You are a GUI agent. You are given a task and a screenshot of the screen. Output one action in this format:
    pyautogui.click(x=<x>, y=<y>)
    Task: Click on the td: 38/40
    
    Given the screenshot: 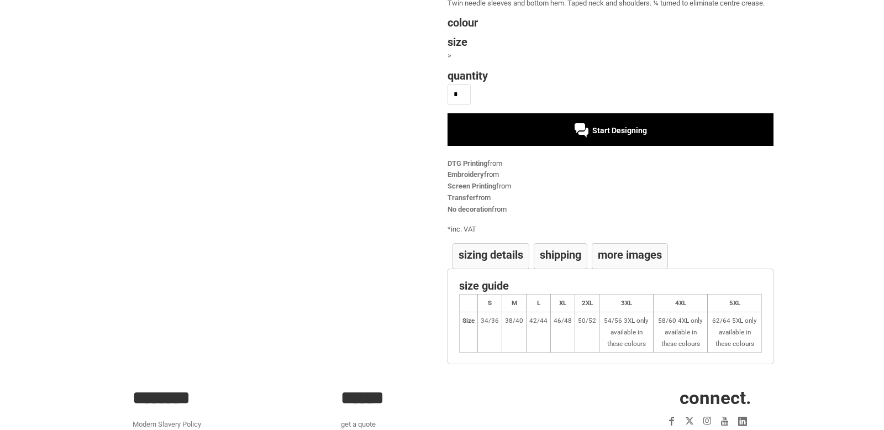 What is the action you would take?
    pyautogui.click(x=514, y=332)
    